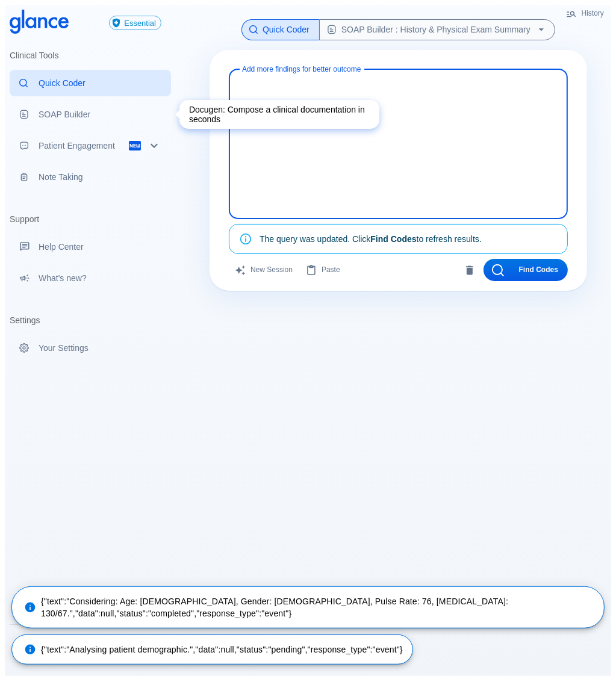 The height and width of the screenshot is (676, 616). I want to click on li: Support, so click(91, 219).